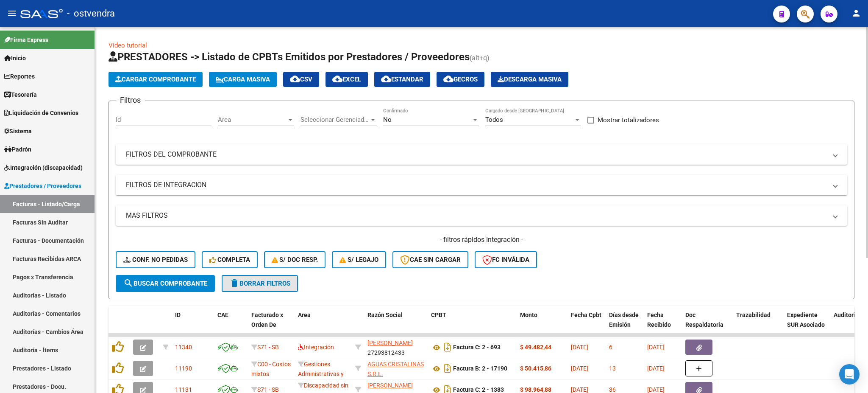 This screenshot has height=393, width=868. I want to click on span: Todos, so click(494, 119).